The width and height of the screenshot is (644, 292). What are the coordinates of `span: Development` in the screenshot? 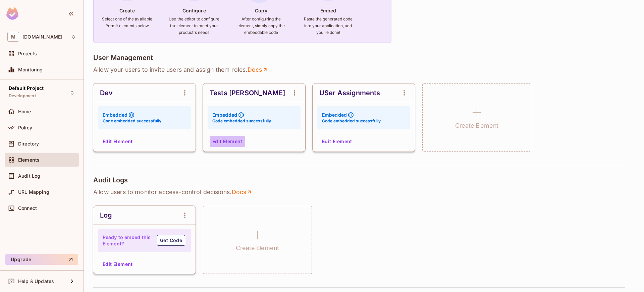 It's located at (22, 96).